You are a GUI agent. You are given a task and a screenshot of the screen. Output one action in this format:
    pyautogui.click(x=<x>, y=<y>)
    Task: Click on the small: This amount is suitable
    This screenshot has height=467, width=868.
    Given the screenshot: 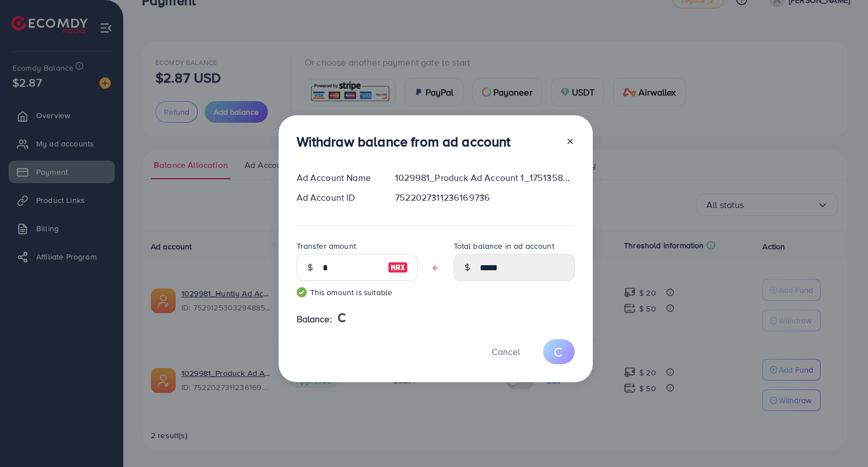 What is the action you would take?
    pyautogui.click(x=358, y=292)
    